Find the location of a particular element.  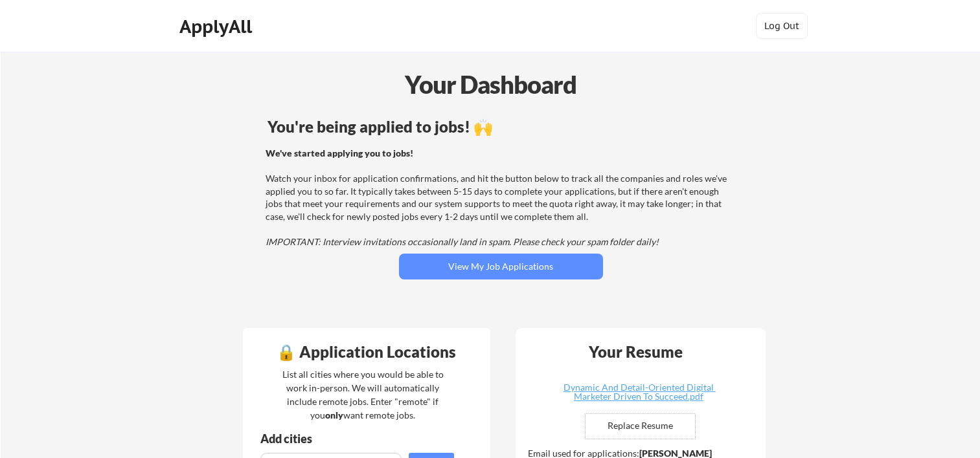

div: Dynamic And Detail-Oriented Digital Marketer Driven To Succeed.pdf is located at coordinates (639, 392).